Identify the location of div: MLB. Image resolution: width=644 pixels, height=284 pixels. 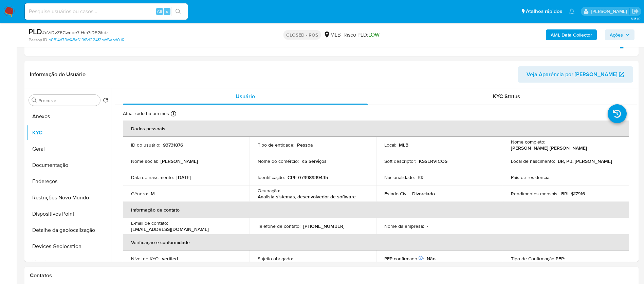
(332, 35).